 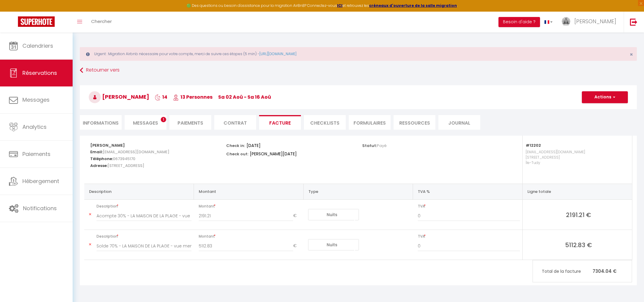 What do you see at coordinates (36, 21) in the screenshot?
I see `img: Super Booking` at bounding box center [36, 21].